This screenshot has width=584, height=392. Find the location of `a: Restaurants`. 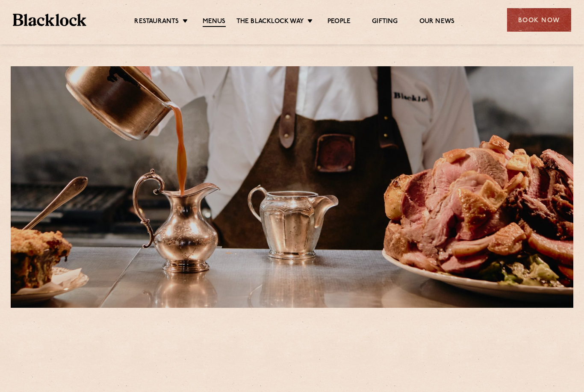

a: Restaurants is located at coordinates (156, 22).